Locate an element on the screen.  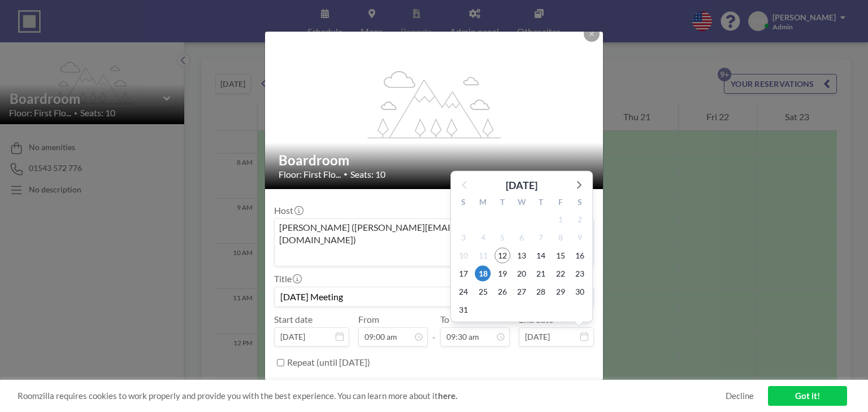
a: Got it! is located at coordinates (807, 395).